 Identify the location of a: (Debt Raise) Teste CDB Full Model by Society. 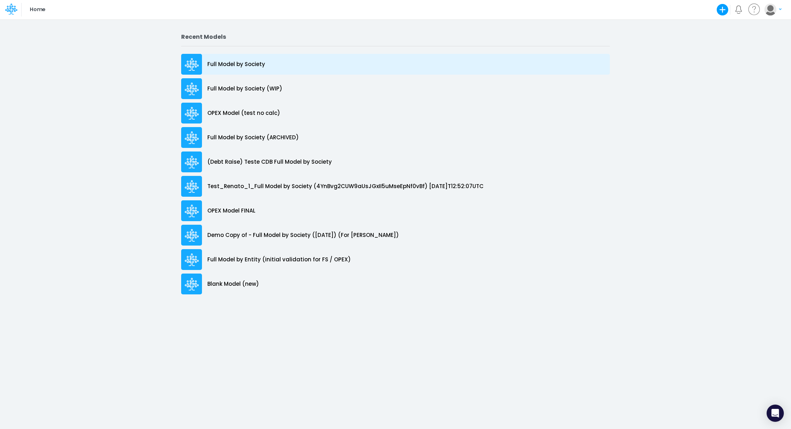
(395, 162).